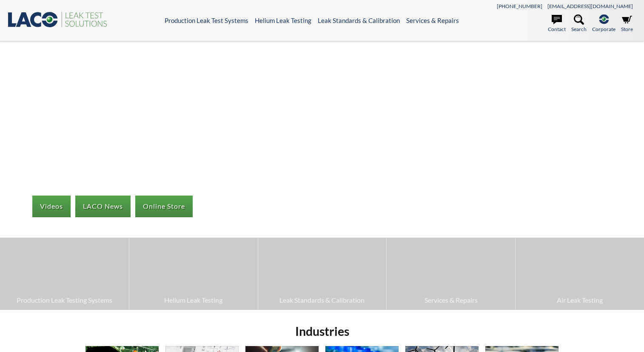 The height and width of the screenshot is (352, 644). Describe the element at coordinates (206, 20) in the screenshot. I see `a: Production Leak Test Systems` at that location.